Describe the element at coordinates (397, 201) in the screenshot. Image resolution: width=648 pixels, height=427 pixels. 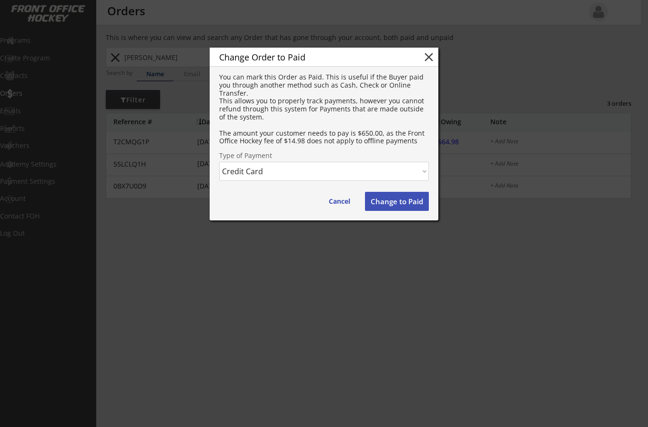
I see `button: Change to Paid` at that location.